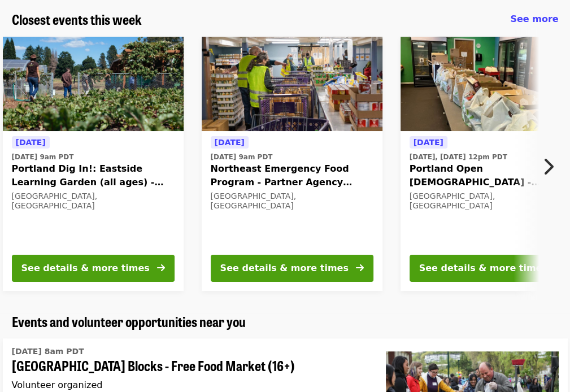 This screenshot has width=570, height=392. I want to click on img: Northeast Emergency Food Program - Partner Agency Support organized by Oregon Food Bank, so click(292, 84).